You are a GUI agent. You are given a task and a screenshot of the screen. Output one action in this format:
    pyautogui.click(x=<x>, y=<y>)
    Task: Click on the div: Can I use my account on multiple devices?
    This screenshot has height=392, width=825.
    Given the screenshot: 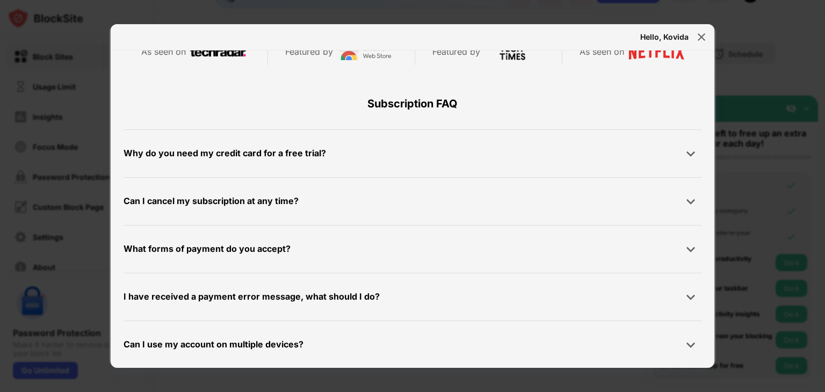 What is the action you would take?
    pyautogui.click(x=213, y=344)
    